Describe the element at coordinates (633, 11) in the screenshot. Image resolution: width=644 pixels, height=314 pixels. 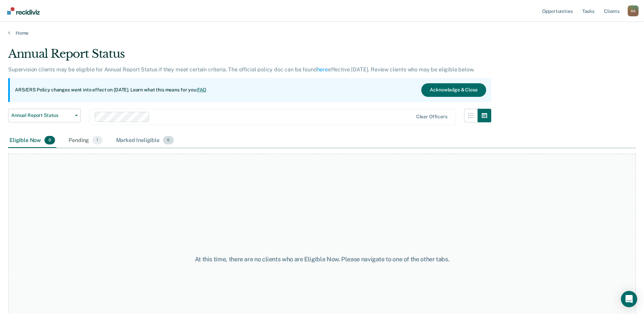
I see `div: A A` at that location.